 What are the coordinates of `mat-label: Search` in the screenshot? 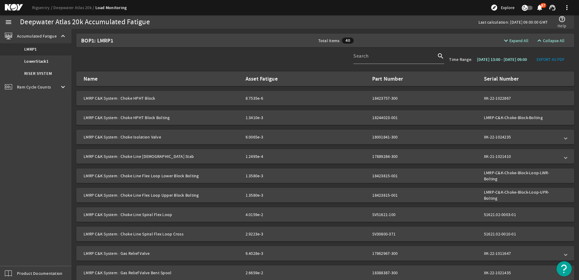 It's located at (361, 56).